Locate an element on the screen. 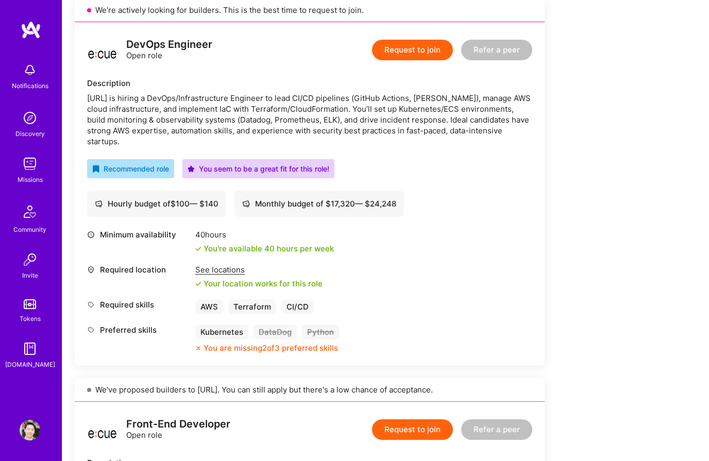  div: You're available 40 hours per week is located at coordinates (264, 248).